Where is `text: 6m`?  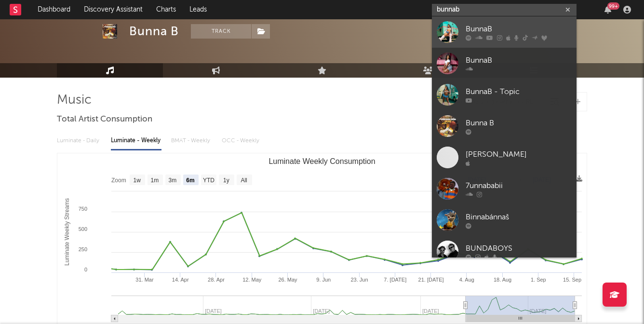
text: 6m is located at coordinates (190, 180).